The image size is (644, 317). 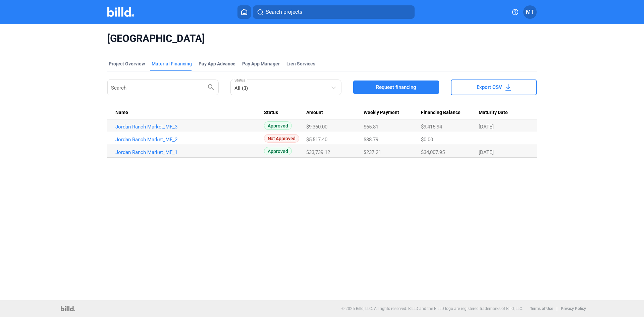 I want to click on span: Export CSV, so click(x=490, y=87).